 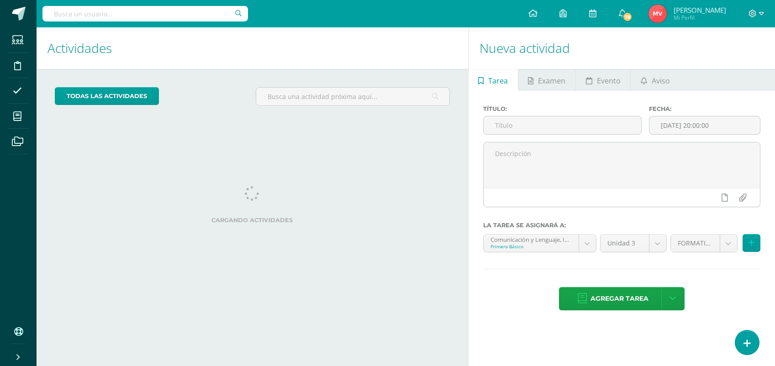 I want to click on input: Fecha de entrega, so click(x=705, y=125).